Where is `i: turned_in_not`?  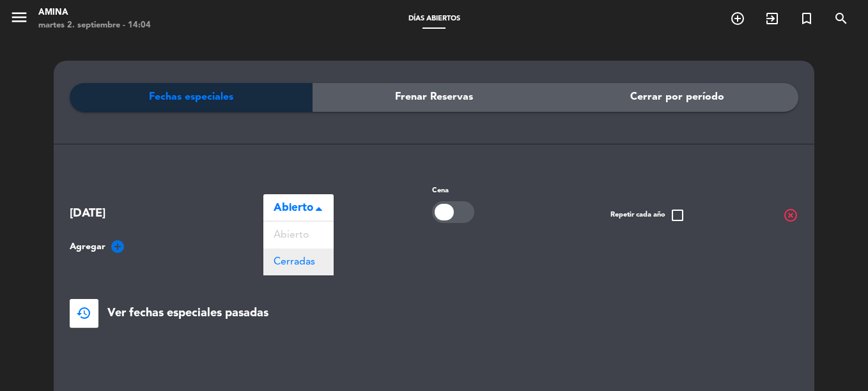 i: turned_in_not is located at coordinates (807, 18).